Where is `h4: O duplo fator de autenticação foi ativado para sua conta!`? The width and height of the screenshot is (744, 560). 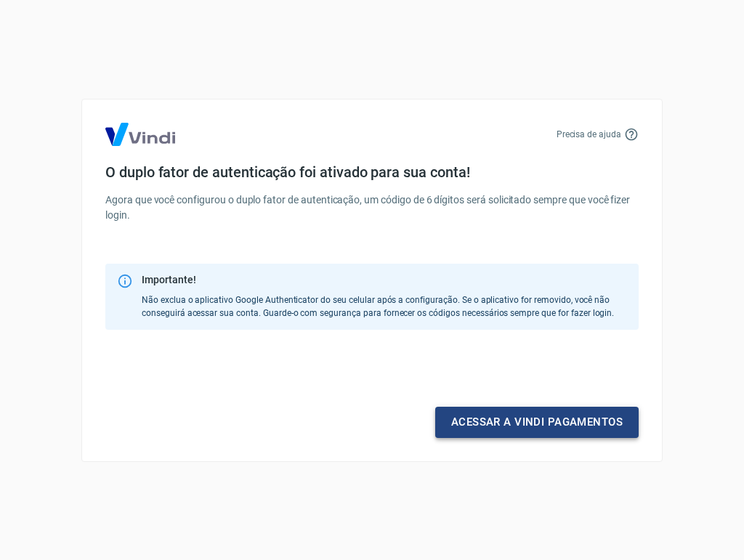 h4: O duplo fator de autenticação foi ativado para sua conta! is located at coordinates (372, 172).